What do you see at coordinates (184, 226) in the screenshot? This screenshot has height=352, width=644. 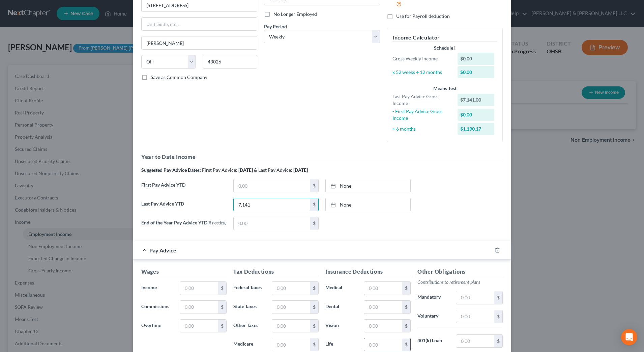 I see `label: End of the Year Pay Advice YTD` at bounding box center [184, 226].